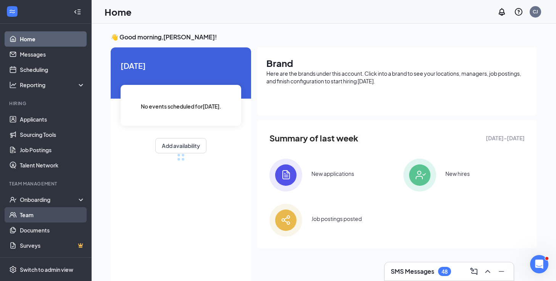  What do you see at coordinates (52, 54) in the screenshot?
I see `a: Messages` at bounding box center [52, 54].